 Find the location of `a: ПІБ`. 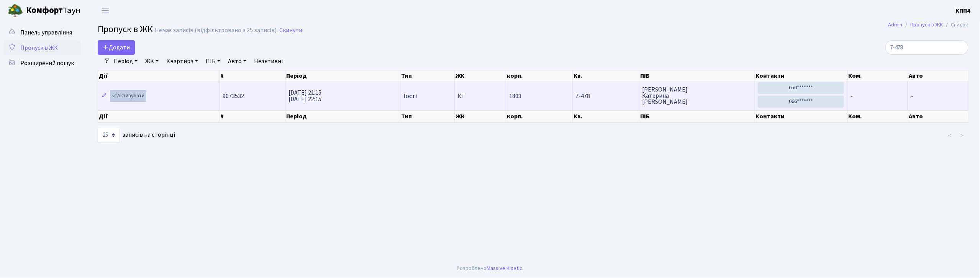

a: ПІБ is located at coordinates (213, 61).